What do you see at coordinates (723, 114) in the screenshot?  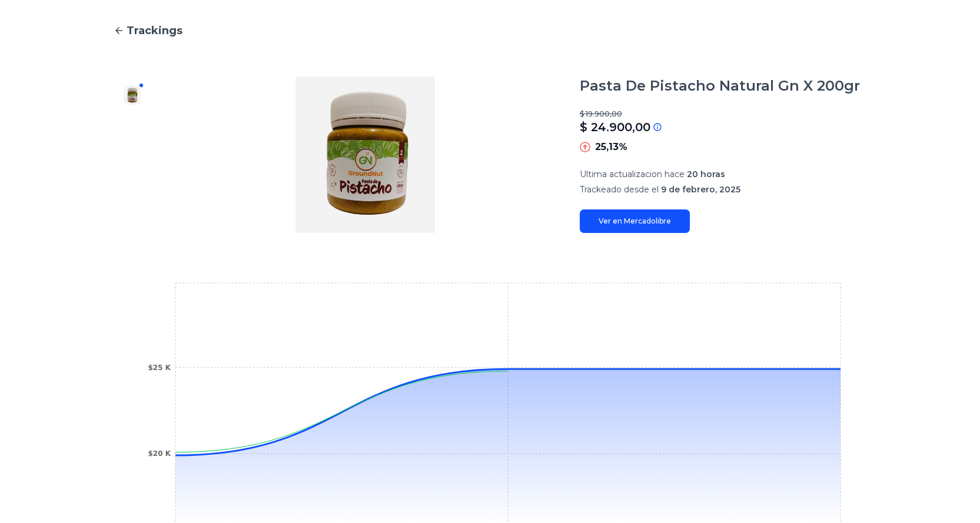 I see `p: $ 19.900,00` at bounding box center [723, 114].